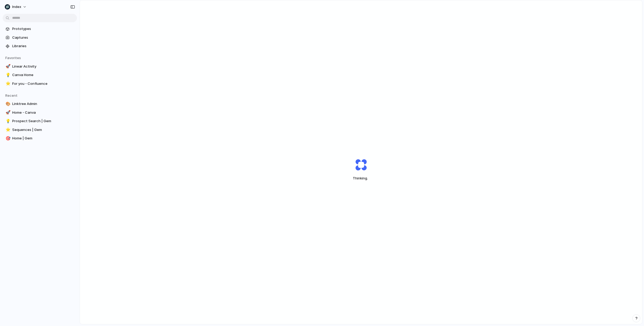  Describe the element at coordinates (40, 84) in the screenshot. I see `a: ⭐For you - Confluence` at that location.